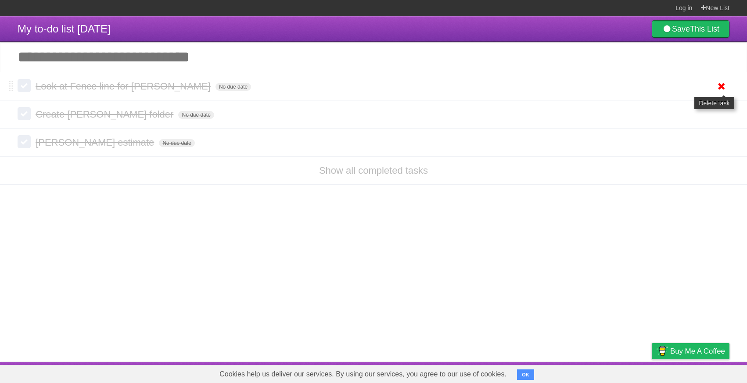 The width and height of the screenshot is (747, 383). What do you see at coordinates (582, 373) in the screenshot?
I see `a: Developers` at bounding box center [582, 373].